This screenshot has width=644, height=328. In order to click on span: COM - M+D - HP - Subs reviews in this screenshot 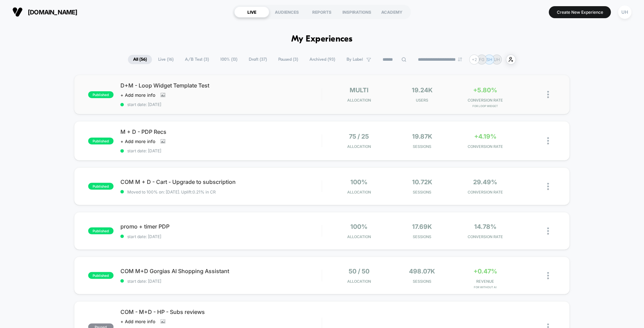, I will do `click(221, 312)`.